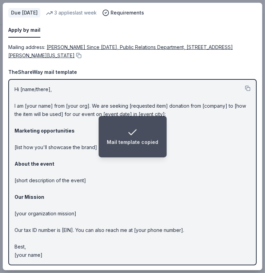 This screenshot has width=265, height=273. What do you see at coordinates (29, 197) in the screenshot?
I see `strong: Our Mission` at bounding box center [29, 197].